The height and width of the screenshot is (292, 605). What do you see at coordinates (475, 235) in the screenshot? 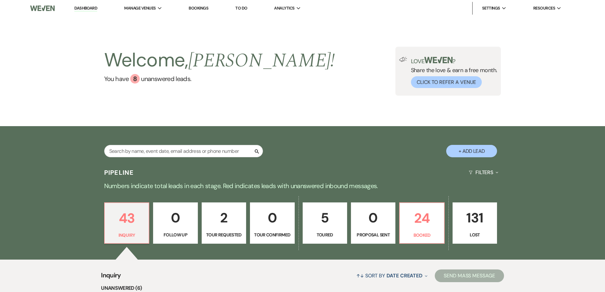
I see `p: Lost` at bounding box center [475, 235].